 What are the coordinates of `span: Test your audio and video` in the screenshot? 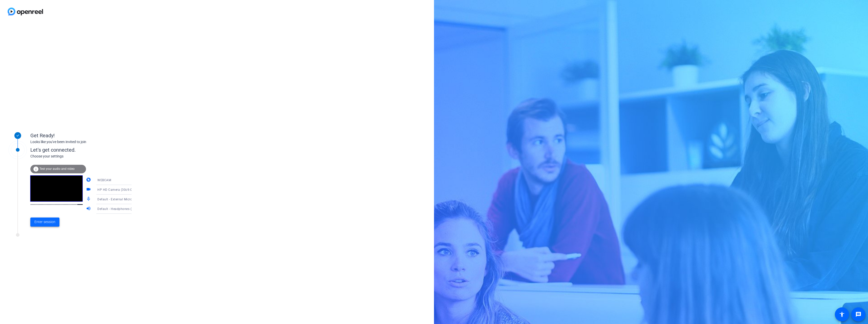 It's located at (57, 169).